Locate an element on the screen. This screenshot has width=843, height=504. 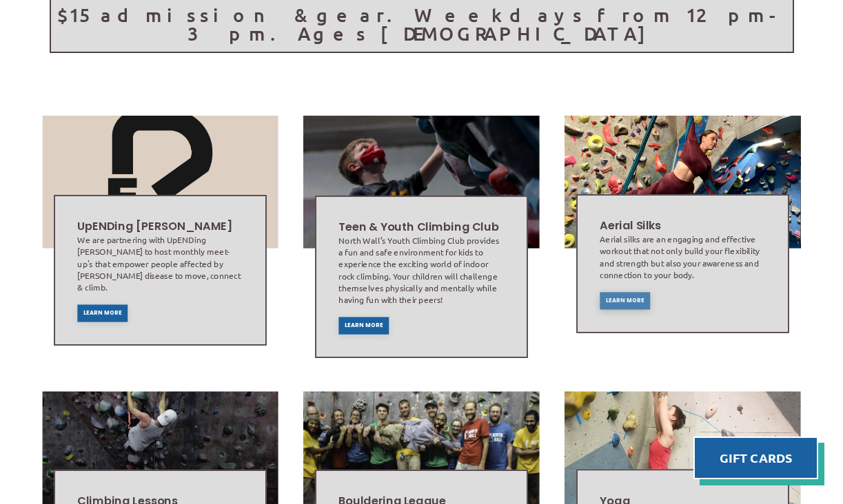
div: Aerial silks are an engaging and effective workout that not only build your flexibility and stren... is located at coordinates (682, 257).